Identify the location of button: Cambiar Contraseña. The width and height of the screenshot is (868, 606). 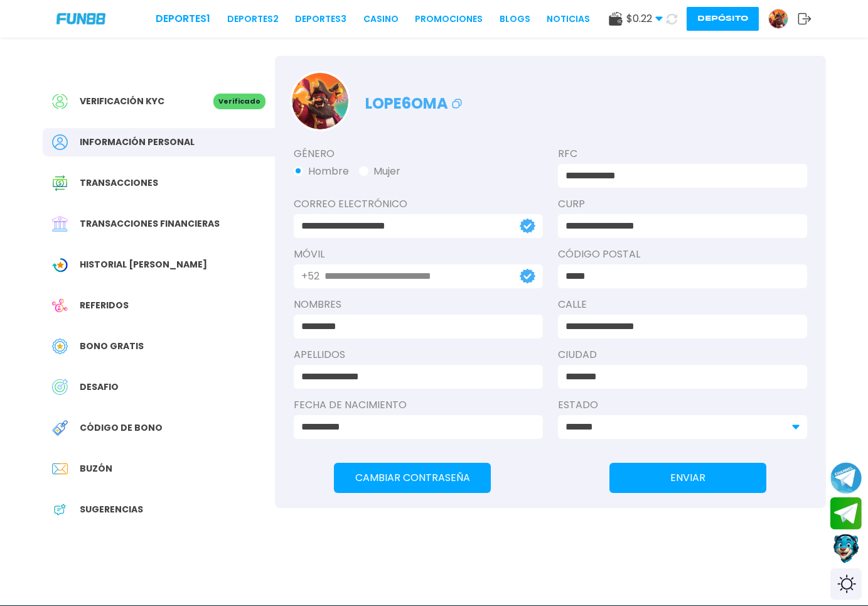
(412, 478).